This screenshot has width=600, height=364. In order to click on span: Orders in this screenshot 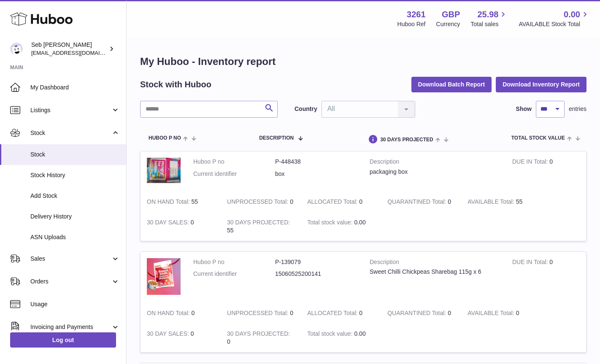, I will do `click(71, 281)`.